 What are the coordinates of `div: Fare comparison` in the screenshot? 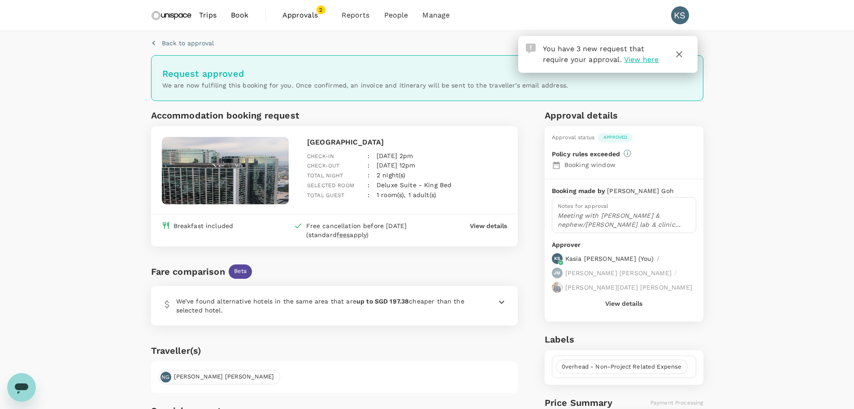 It's located at (188, 271).